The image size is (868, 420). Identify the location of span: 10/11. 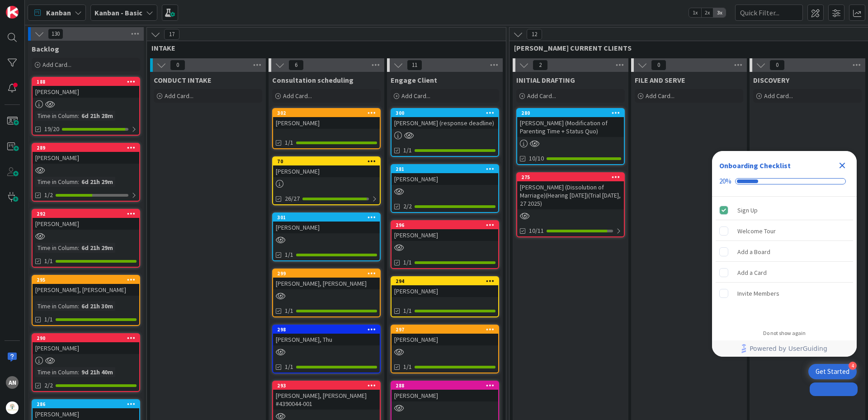
(536, 231).